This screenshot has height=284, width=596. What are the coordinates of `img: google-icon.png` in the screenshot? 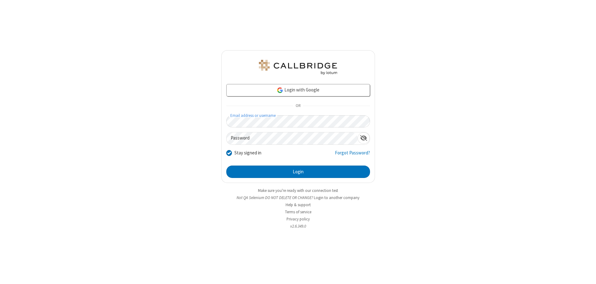 It's located at (280, 90).